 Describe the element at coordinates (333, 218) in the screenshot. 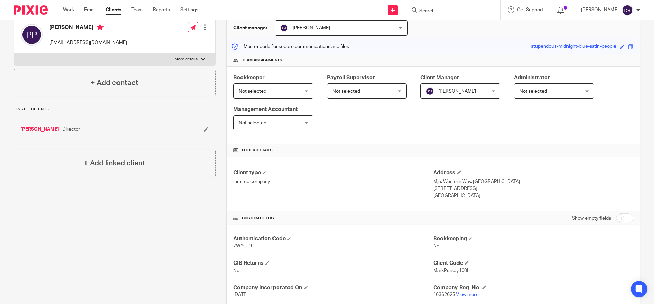

I see `h4: CUSTOM FIELDS` at that location.